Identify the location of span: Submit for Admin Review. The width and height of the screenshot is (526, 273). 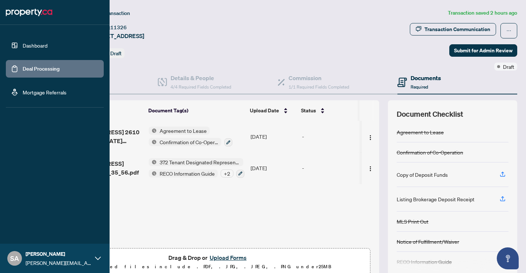
(483, 50).